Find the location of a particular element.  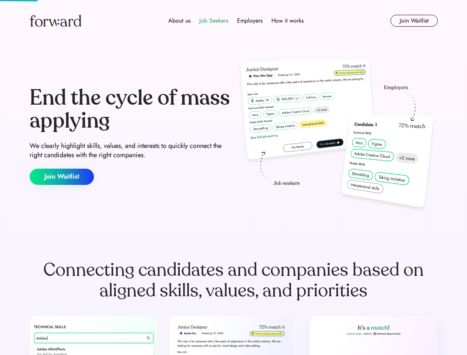

div: How it works is located at coordinates (287, 21).